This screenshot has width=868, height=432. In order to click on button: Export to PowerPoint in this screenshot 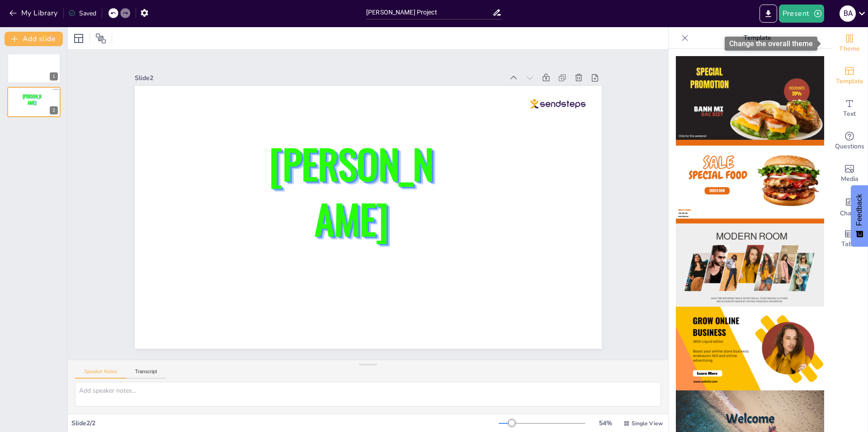, I will do `click(767, 13)`.